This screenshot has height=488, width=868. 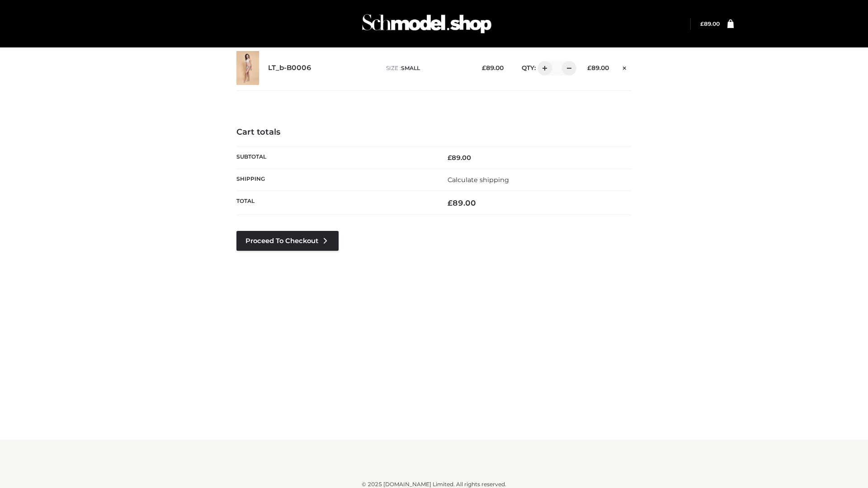 What do you see at coordinates (478, 180) in the screenshot?
I see `a: Calculate shipping` at bounding box center [478, 180].